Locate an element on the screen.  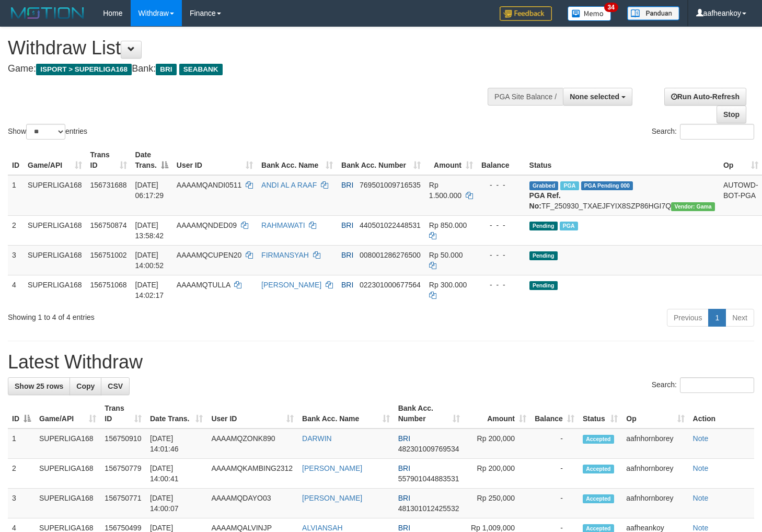
a: RAHMAWATI is located at coordinates (283, 225).